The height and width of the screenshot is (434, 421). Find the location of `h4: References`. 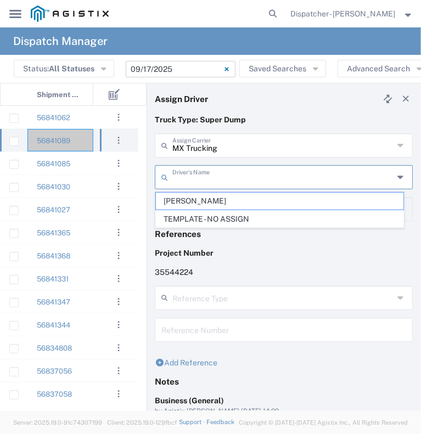

h4: References is located at coordinates (283, 234).